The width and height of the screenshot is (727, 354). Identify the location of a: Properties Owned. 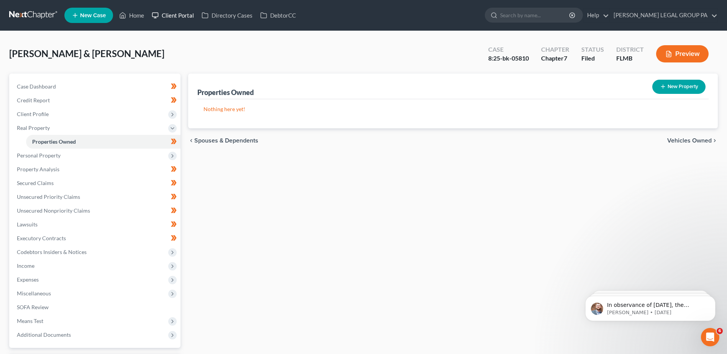
(103, 142).